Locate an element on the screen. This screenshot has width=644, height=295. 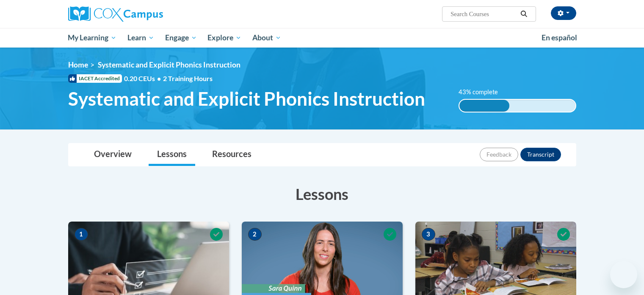
a: Home is located at coordinates (78, 65).